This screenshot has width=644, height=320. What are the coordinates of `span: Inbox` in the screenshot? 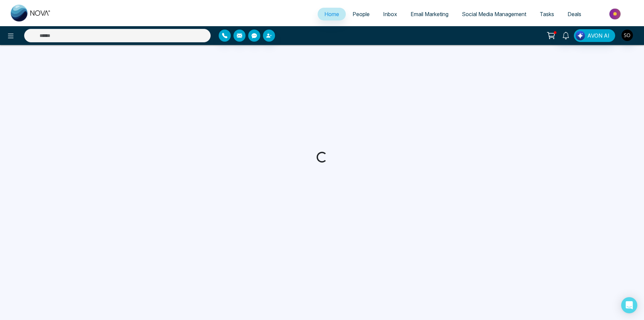 It's located at (390, 14).